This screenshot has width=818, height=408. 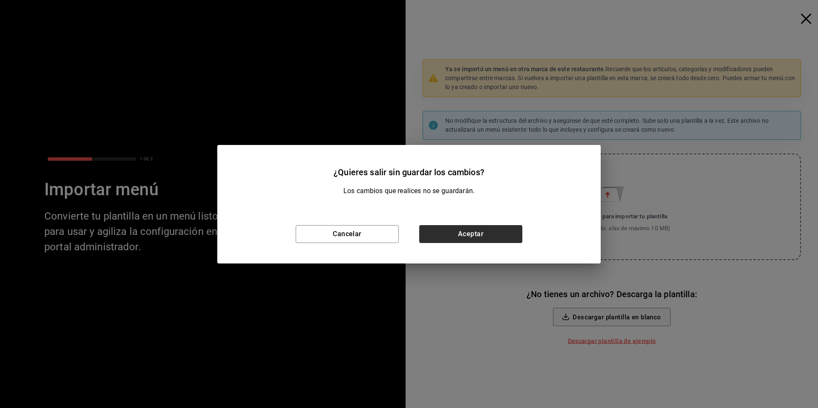 I want to click on font: Aceptar, so click(x=471, y=233).